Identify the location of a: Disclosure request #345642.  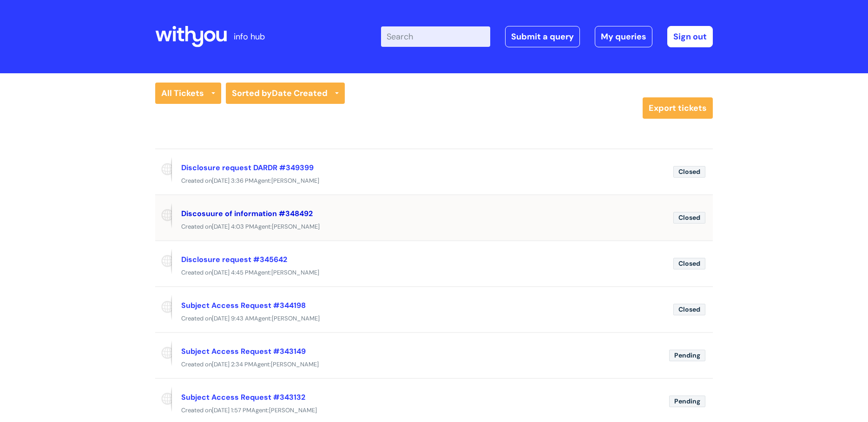
(234, 260).